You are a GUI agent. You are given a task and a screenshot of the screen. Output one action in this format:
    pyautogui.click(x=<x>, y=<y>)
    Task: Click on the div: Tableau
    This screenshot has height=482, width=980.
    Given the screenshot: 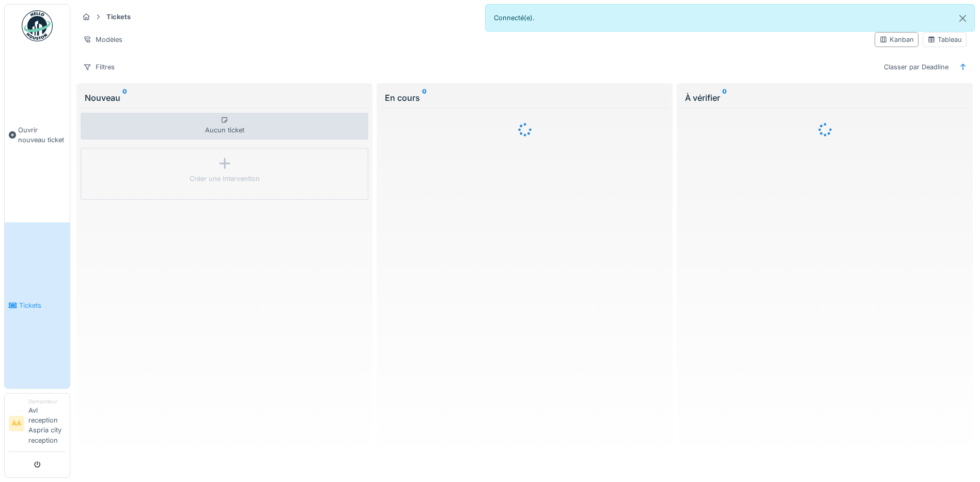 What is the action you would take?
    pyautogui.click(x=945, y=39)
    